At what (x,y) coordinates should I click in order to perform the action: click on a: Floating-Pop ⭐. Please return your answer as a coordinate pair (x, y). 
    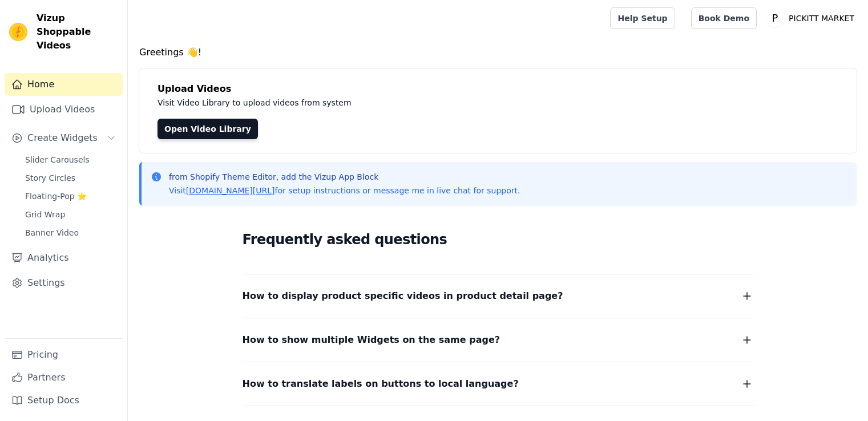
    Looking at the image, I should click on (70, 196).